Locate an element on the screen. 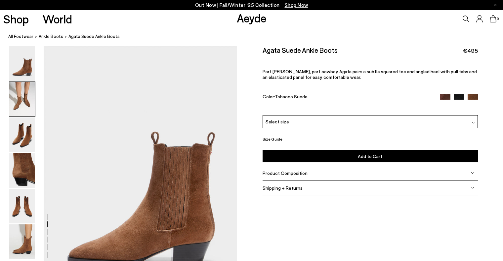  img: Agata Suede Ankle Boots - Image 1 is located at coordinates (22, 63).